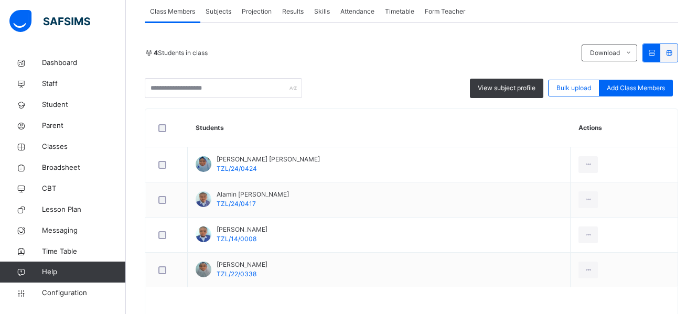  Describe the element at coordinates (322, 12) in the screenshot. I see `span: Skills` at that location.